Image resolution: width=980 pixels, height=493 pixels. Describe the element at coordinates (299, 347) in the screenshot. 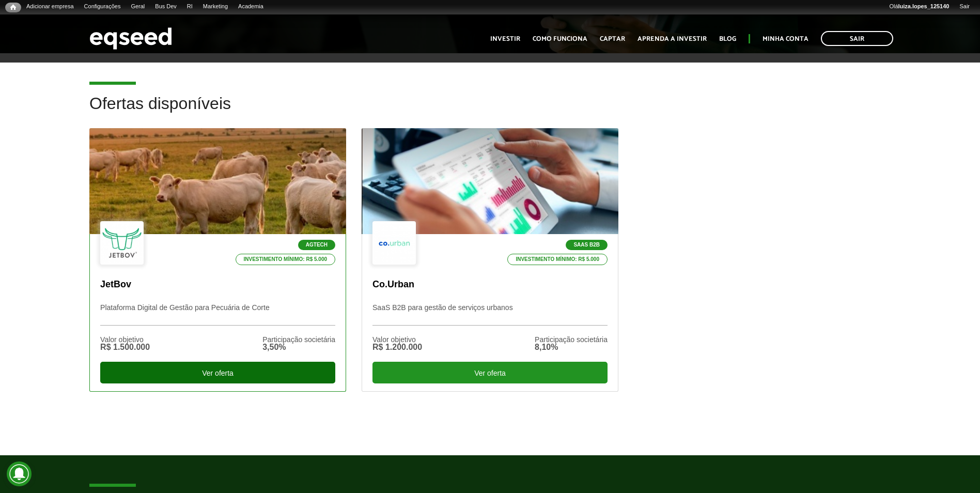

I see `div: 3,50%` at that location.